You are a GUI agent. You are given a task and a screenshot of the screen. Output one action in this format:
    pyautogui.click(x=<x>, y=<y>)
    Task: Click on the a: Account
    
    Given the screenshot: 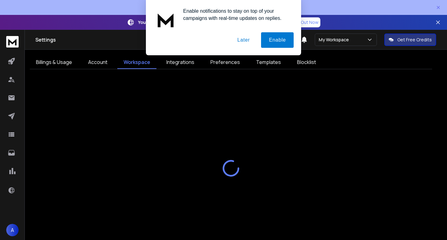 What is the action you would take?
    pyautogui.click(x=98, y=62)
    